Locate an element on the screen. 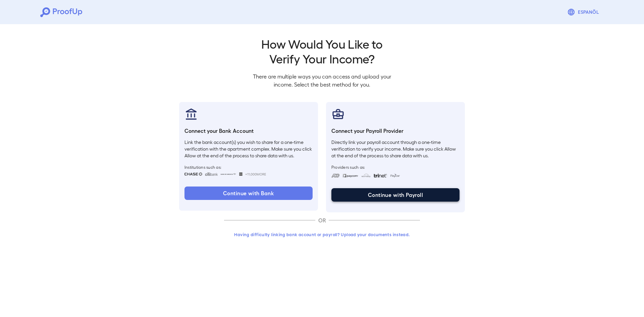 The image size is (644, 317). h2: How Would You Like to Verify Your Income? is located at coordinates (322, 51).